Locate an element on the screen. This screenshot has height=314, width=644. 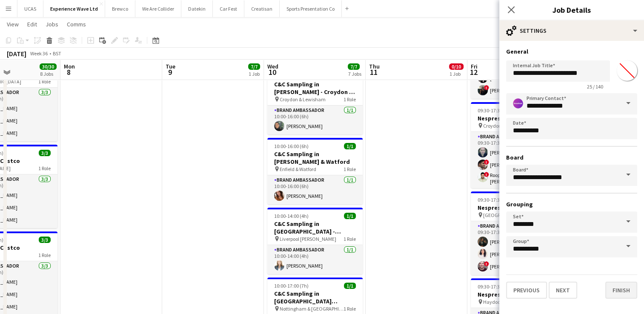
h3: Job Details is located at coordinates (571, 10).